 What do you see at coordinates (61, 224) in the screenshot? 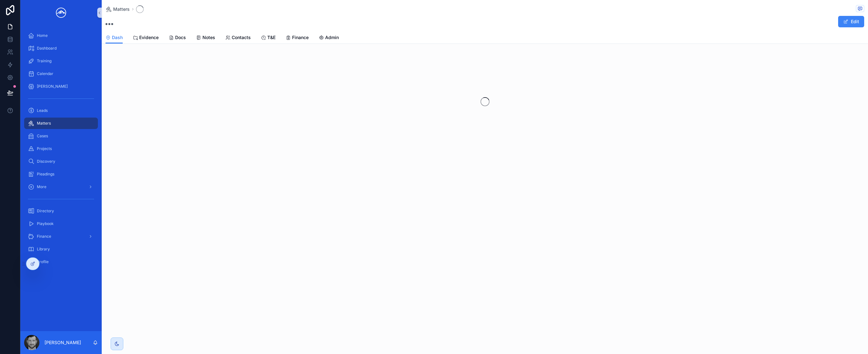
I see `a: Playbook` at bounding box center [61, 224].